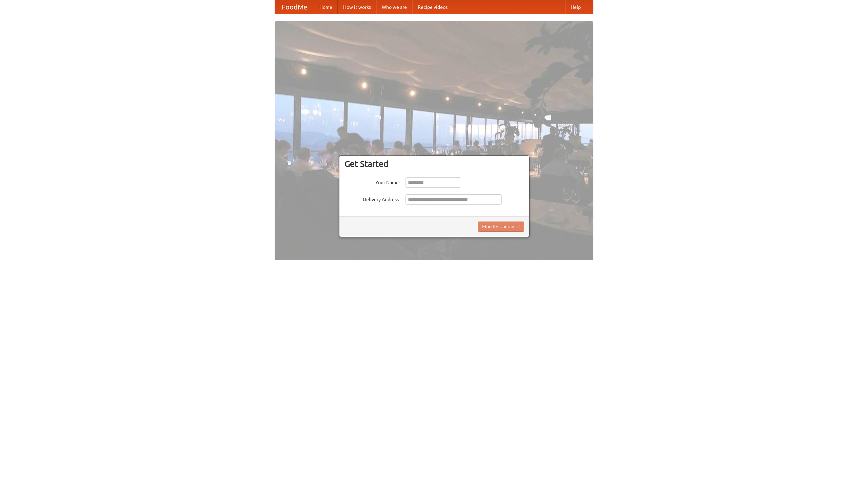  Describe the element at coordinates (326, 7) in the screenshot. I see `a: Home` at that location.